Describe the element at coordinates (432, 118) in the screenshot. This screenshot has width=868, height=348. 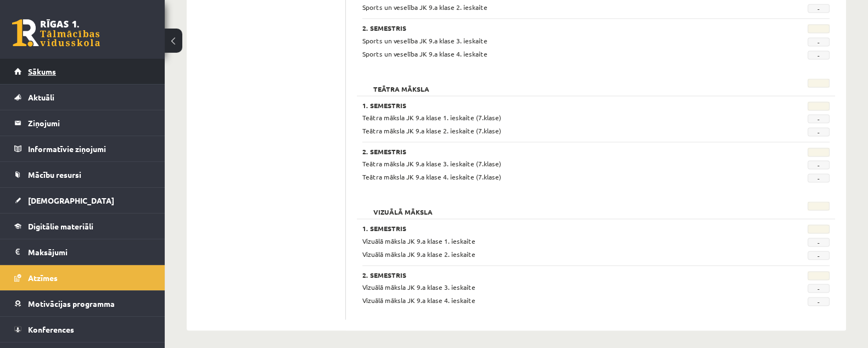
I see `span: Teātra māksla JK 9.a klase 1. ieskaite (7.klase)` at that location.